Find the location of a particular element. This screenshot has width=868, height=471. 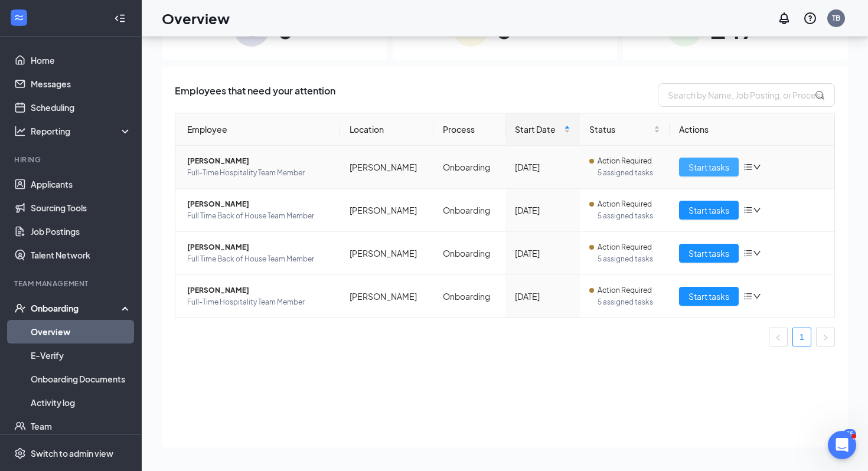

svg: QuestionInfo is located at coordinates (810, 18).